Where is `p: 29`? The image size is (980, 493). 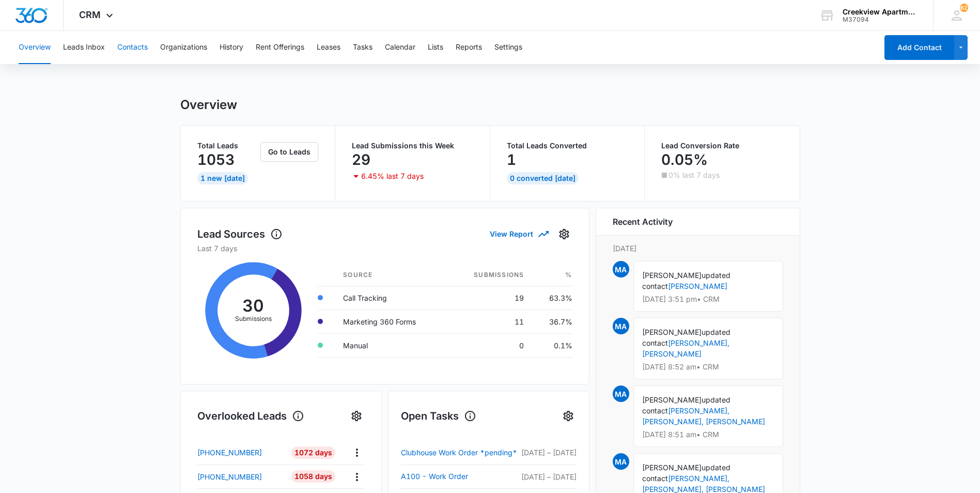 p: 29 is located at coordinates (361, 159).